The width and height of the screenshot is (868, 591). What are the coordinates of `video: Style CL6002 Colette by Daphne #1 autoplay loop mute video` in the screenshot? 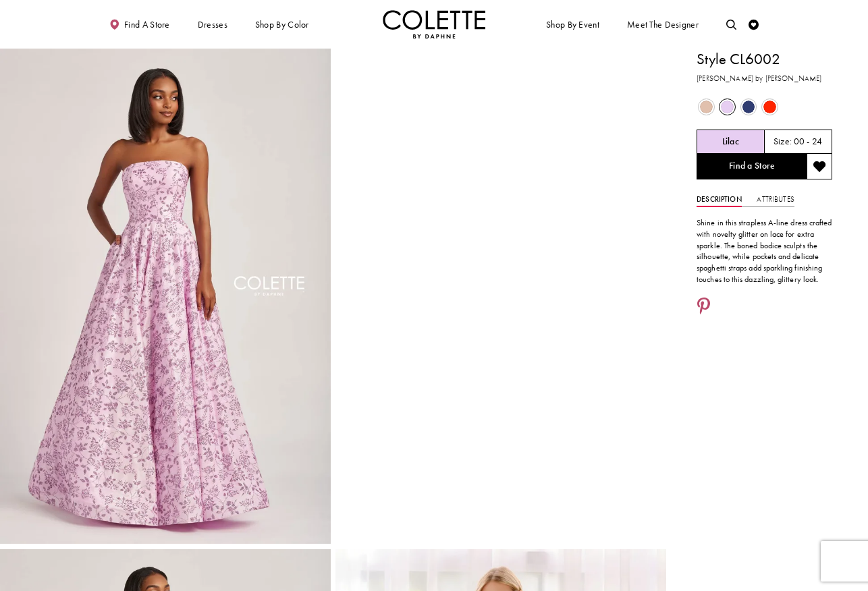 It's located at (501, 131).